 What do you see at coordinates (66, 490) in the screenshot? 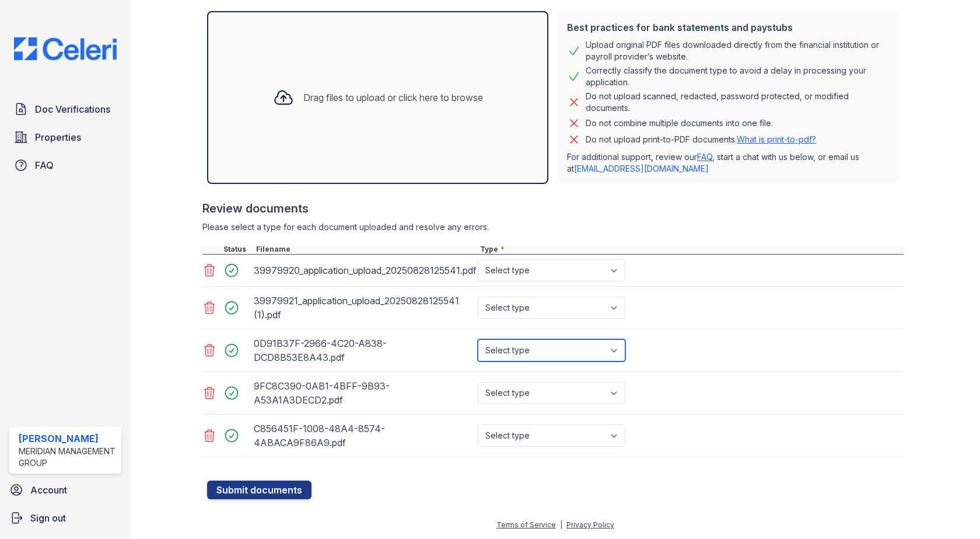
I see `a: Account` at bounding box center [66, 490].